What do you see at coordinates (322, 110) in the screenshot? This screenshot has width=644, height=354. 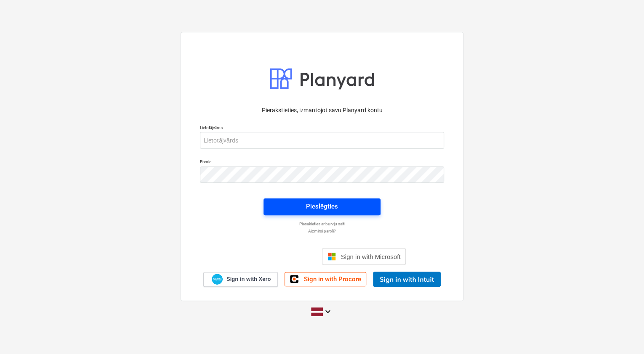 I see `p: Pierakstieties, izmantojot savu Planyard kontu` at bounding box center [322, 110].